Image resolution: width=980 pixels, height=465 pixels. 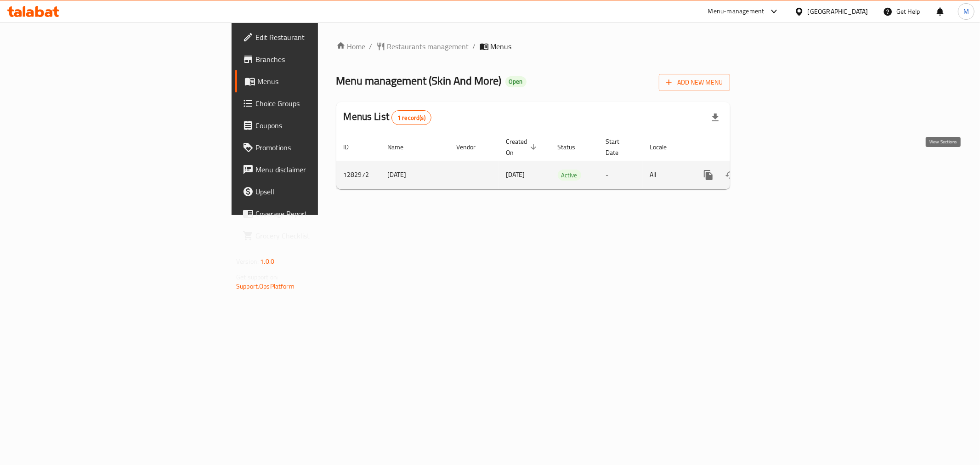 What do you see at coordinates (572, 147) in the screenshot?
I see `span: Status` at bounding box center [572, 147].